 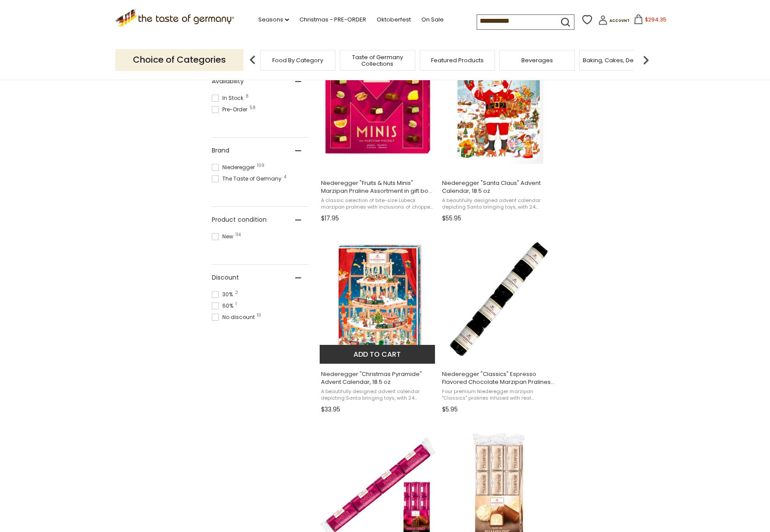 I want to click on img: Niederegger "Fruits & Nuts Minis" Marzipan Praline Assortment in gift box, 112g, so click(x=377, y=106).